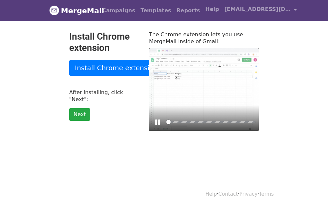 The height and width of the screenshot is (207, 328). What do you see at coordinates (54, 10) in the screenshot?
I see `img: MergeMail logo` at bounding box center [54, 10].